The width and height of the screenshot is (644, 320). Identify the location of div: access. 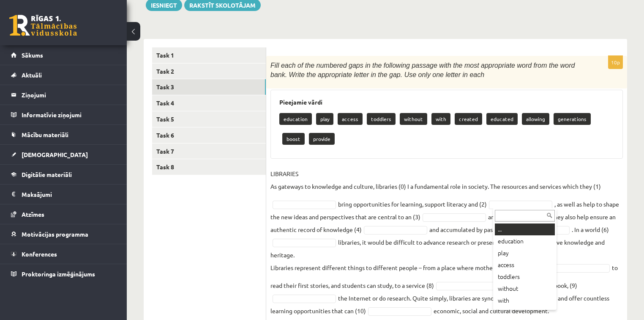
(525, 265).